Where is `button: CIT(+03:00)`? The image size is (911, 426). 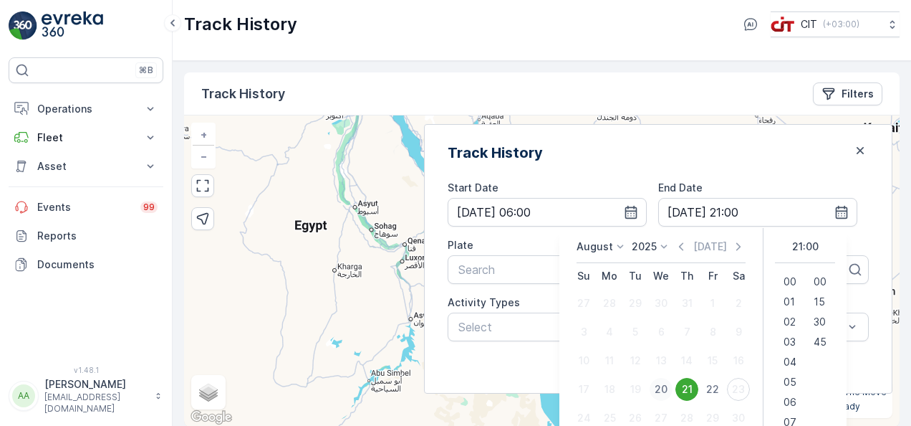 button: CIT(+03:00) is located at coordinates (836, 24).